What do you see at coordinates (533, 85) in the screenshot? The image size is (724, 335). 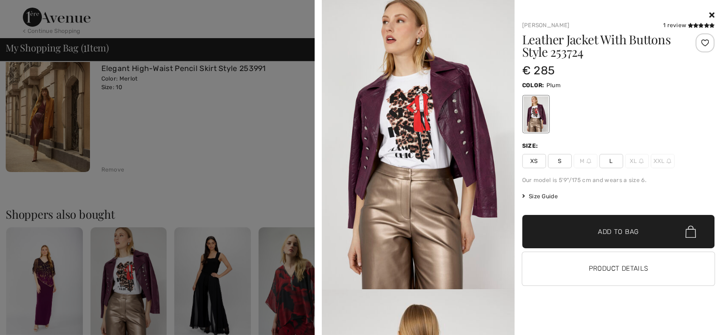 I see `span: Color:` at bounding box center [533, 85].